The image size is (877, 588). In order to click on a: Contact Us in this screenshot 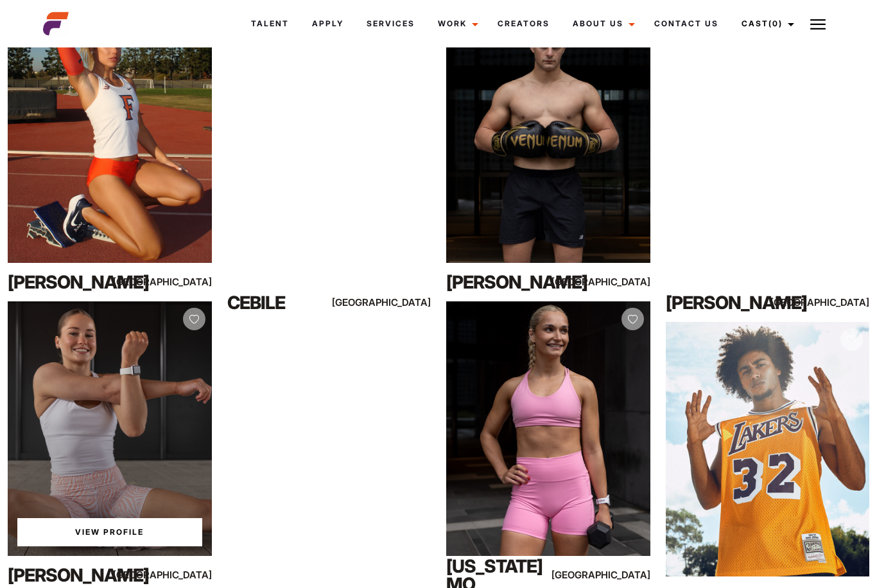, I will do `click(686, 24)`.